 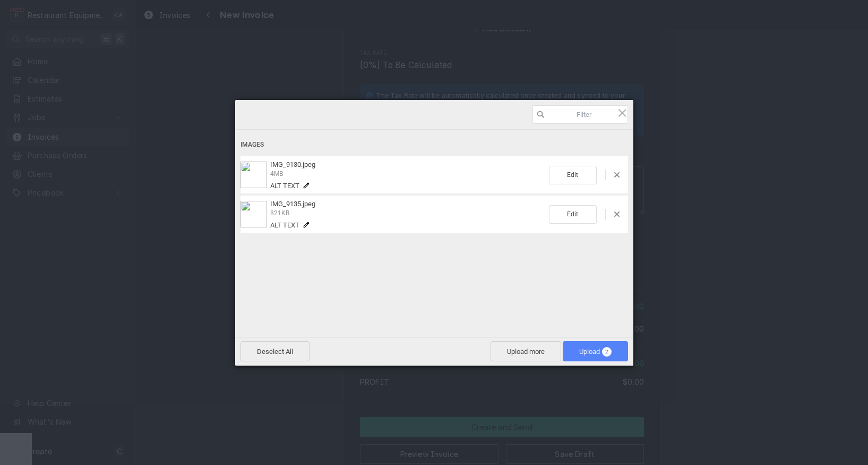 I want to click on span: IMG_9130.jpeg, so click(x=293, y=164).